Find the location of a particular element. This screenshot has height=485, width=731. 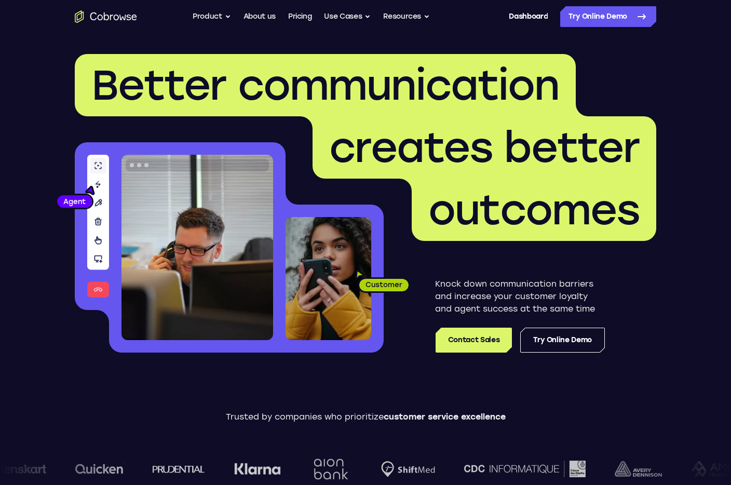

img: Shiftmed is located at coordinates (406, 469).